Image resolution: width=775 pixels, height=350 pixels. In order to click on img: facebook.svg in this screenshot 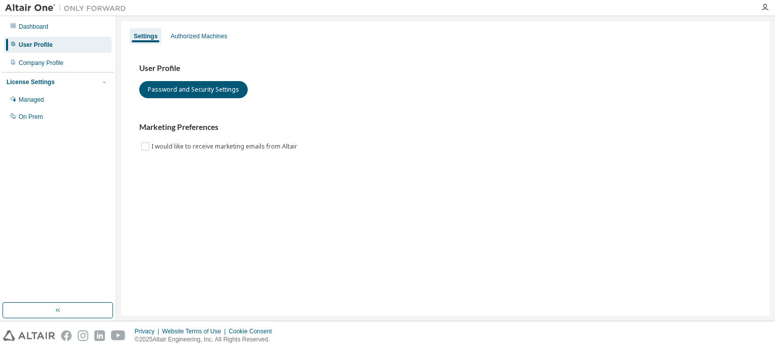, I will do `click(66, 336)`.